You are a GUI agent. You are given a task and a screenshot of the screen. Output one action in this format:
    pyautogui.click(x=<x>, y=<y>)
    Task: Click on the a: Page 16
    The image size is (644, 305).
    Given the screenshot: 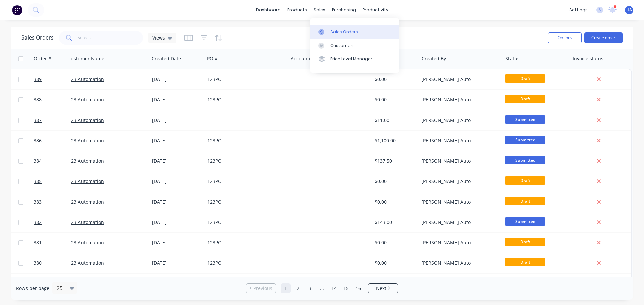 What is the action you would take?
    pyautogui.click(x=358, y=289)
    